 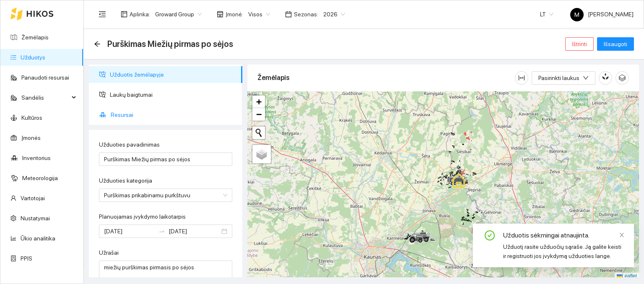 I want to click on a: PPIS, so click(x=26, y=258).